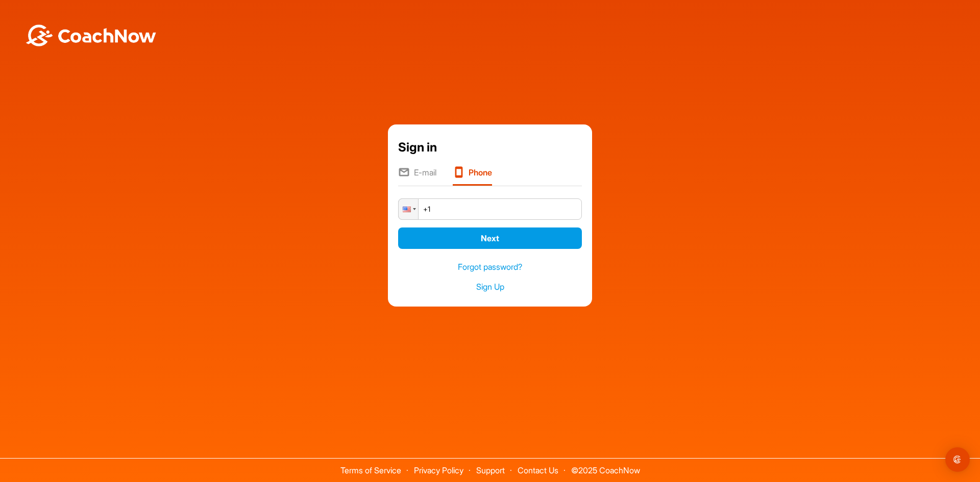 This screenshot has width=980, height=482. What do you see at coordinates (957, 459) in the screenshot?
I see `div: Open Intercom Messenger` at bounding box center [957, 459].